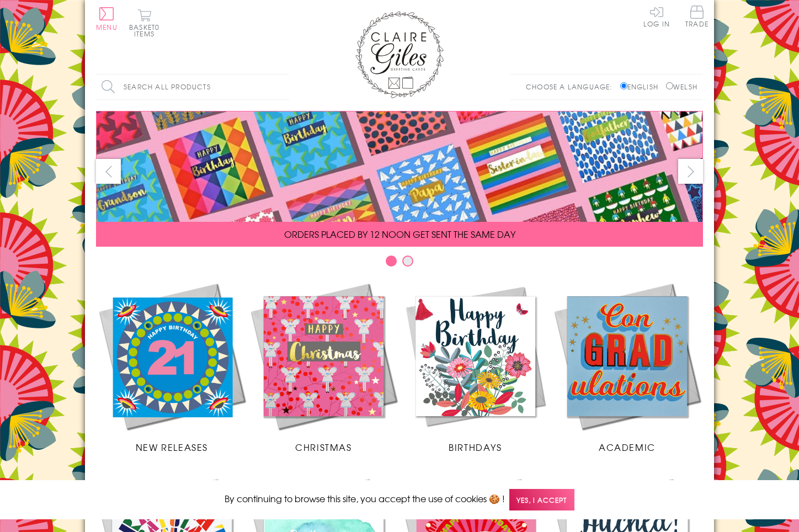 The height and width of the screenshot is (532, 799). Describe the element at coordinates (641, 87) in the screenshot. I see `label: English` at that location.